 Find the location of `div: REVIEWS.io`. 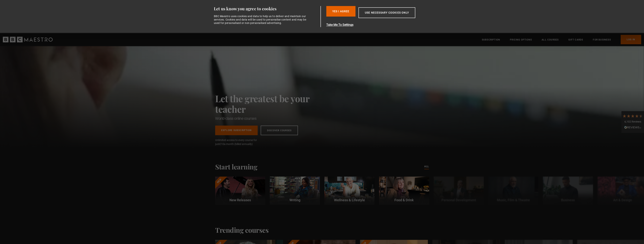

div: REVIEWS.io is located at coordinates (633, 127).